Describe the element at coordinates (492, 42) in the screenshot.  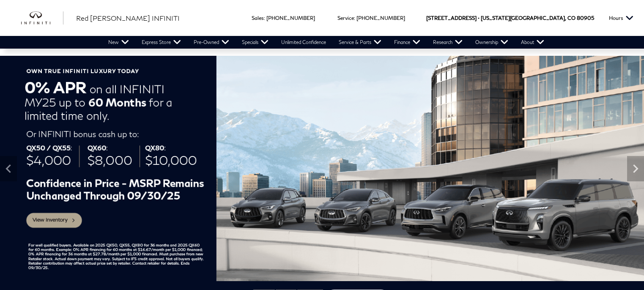
I see `a: Ownership` at that location.